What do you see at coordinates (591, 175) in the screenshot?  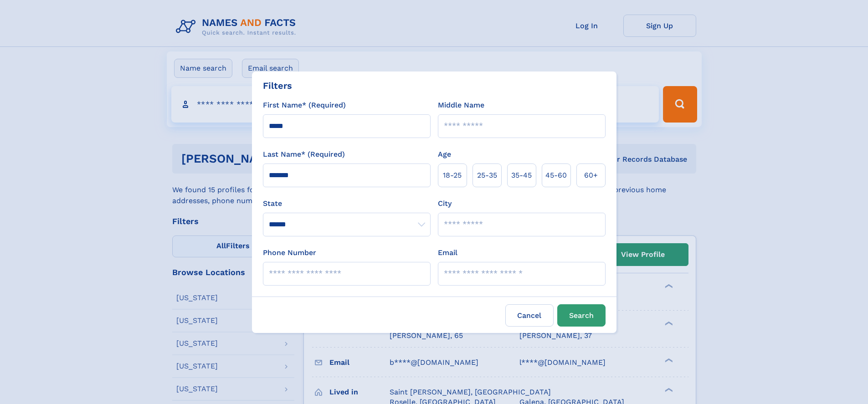 I see `span: 60+` at bounding box center [591, 175].